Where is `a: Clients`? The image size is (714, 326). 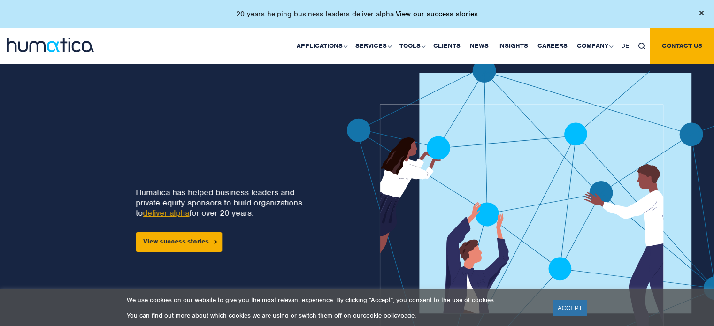
a: Clients is located at coordinates (447, 46).